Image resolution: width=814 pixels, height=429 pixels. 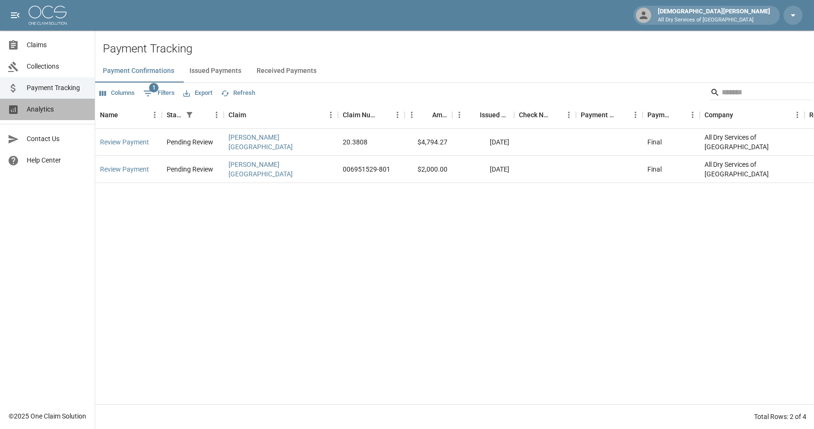 I want to click on button: open drawer, so click(x=15, y=15).